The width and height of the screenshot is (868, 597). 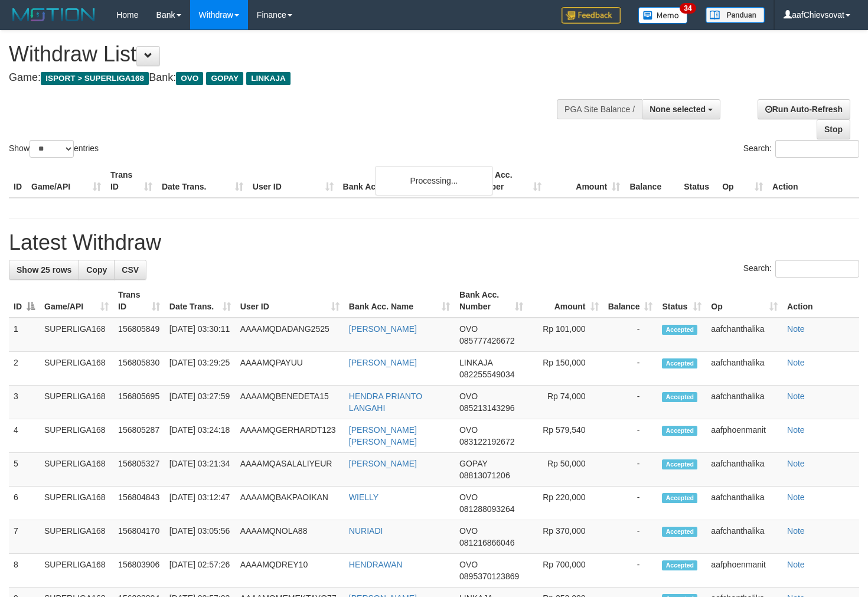 What do you see at coordinates (139, 503) in the screenshot?
I see `td: 156804843` at bounding box center [139, 503].